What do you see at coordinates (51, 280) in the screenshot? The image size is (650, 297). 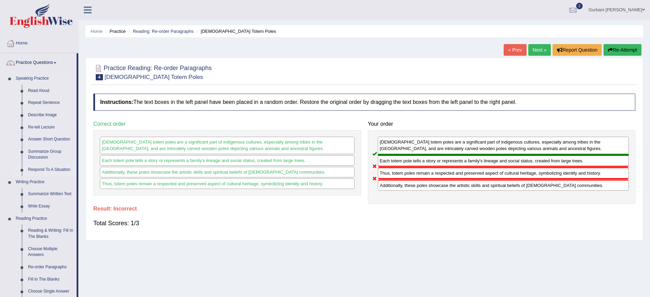 I see `a: Fill In The Blanks` at bounding box center [51, 280].